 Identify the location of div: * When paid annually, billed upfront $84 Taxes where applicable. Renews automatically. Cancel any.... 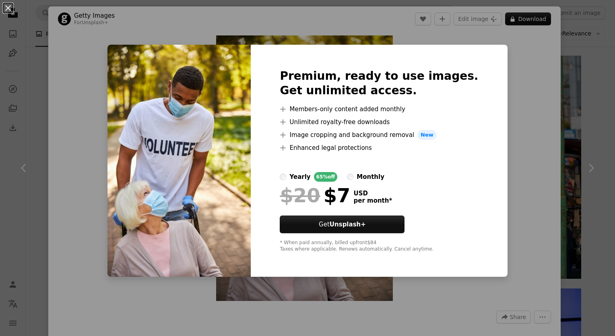
(379, 246).